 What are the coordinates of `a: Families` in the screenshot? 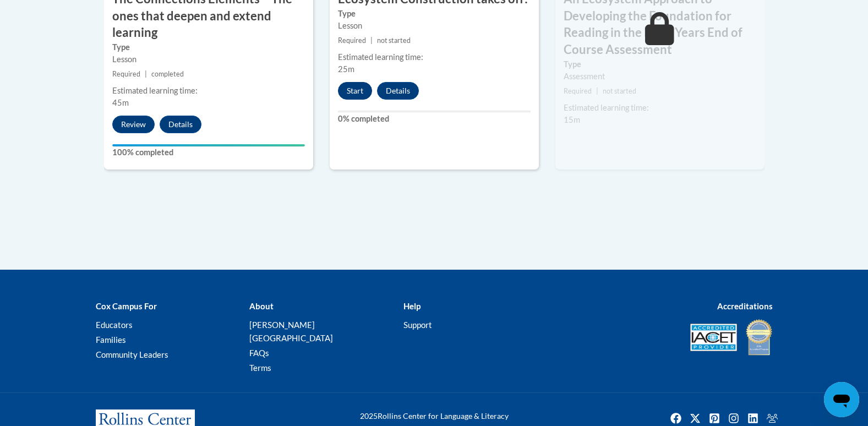 It's located at (110, 340).